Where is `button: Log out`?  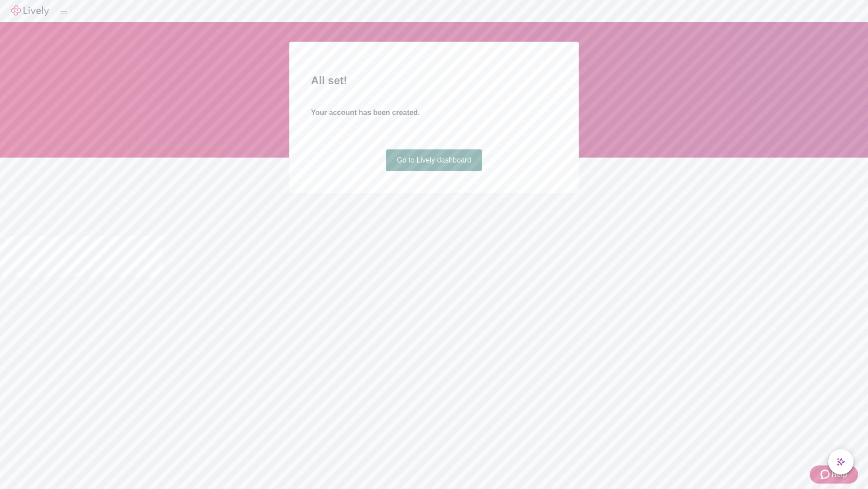 button: Log out is located at coordinates (63, 13).